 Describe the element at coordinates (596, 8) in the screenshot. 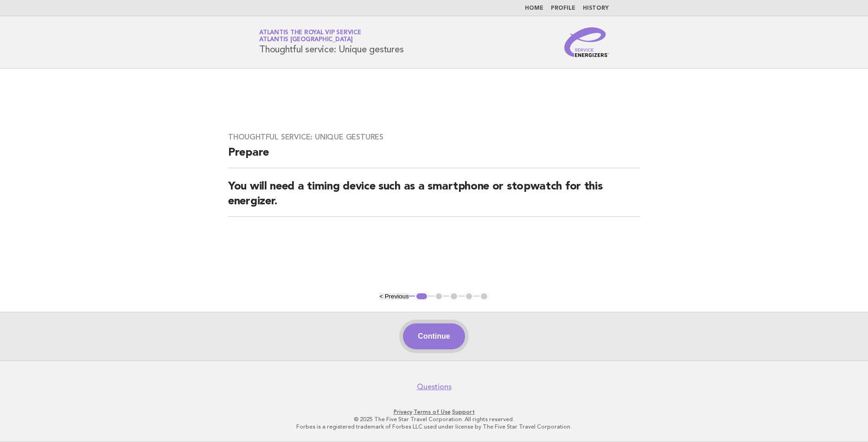

I see `a: History` at that location.